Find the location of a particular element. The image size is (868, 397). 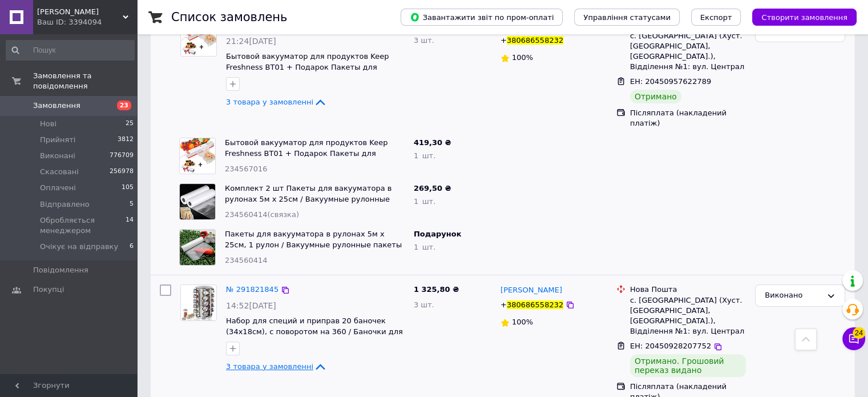

span: Замовлення is located at coordinates (57, 106).